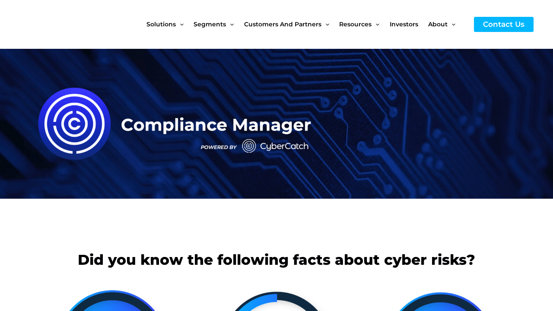 This screenshot has height=311, width=553. I want to click on nav: Site Navigation: New Main Menu, so click(306, 24).